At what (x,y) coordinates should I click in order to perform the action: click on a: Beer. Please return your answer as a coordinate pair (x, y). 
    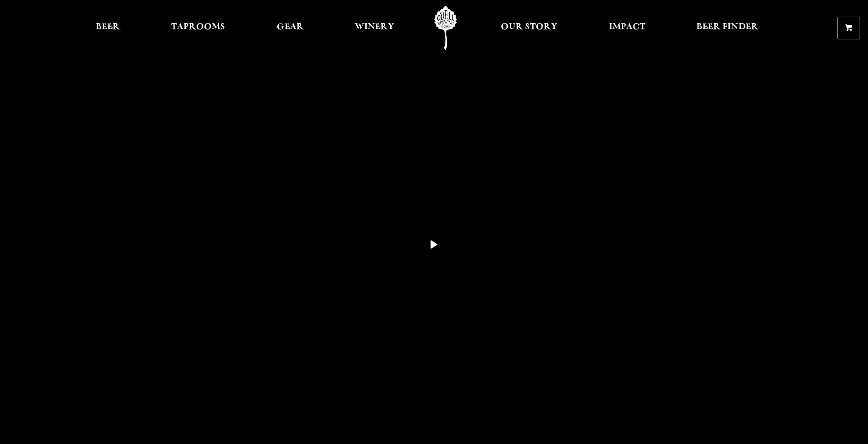
    Looking at the image, I should click on (108, 28).